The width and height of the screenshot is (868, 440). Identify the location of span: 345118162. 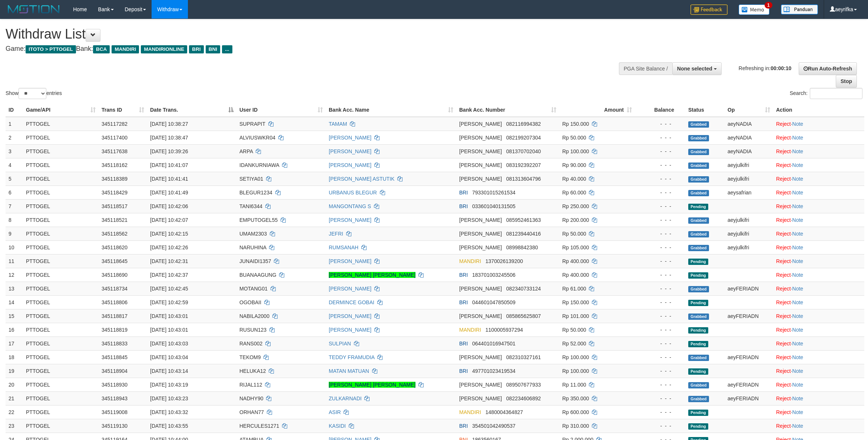
(114, 165).